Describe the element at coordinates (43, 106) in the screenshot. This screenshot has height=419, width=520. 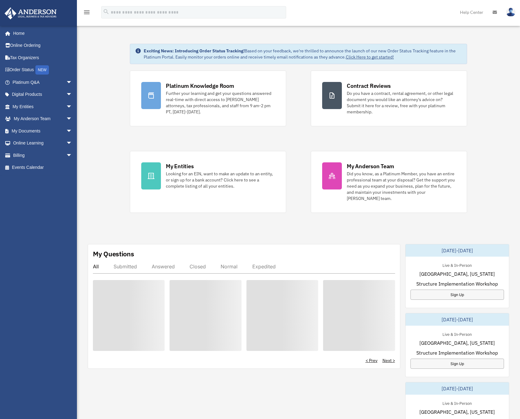
I see `a: My Entitiesarrow_drop_down` at that location.